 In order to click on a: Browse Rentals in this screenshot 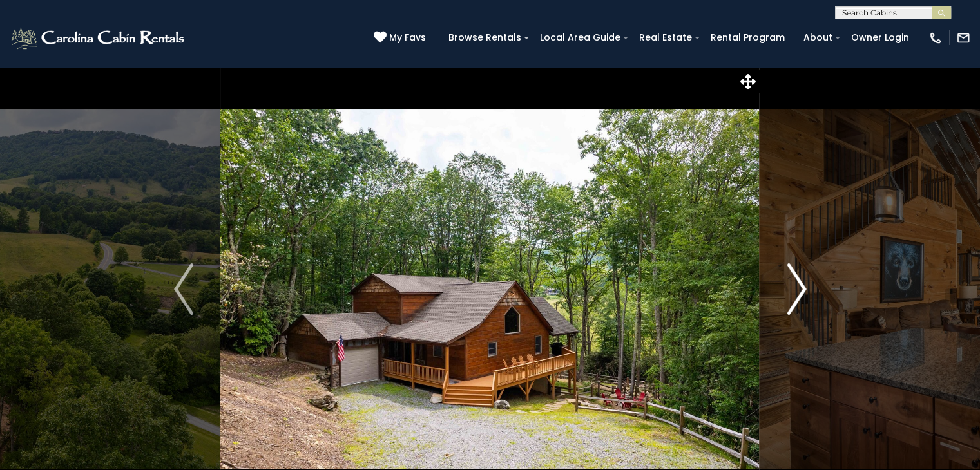, I will do `click(485, 37)`.